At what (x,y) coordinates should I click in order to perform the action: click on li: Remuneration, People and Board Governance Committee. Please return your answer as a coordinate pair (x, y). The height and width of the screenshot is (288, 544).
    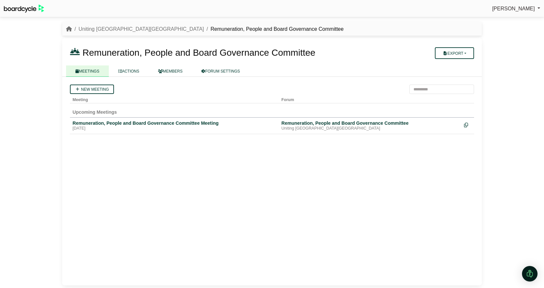
    Looking at the image, I should click on (273, 29).